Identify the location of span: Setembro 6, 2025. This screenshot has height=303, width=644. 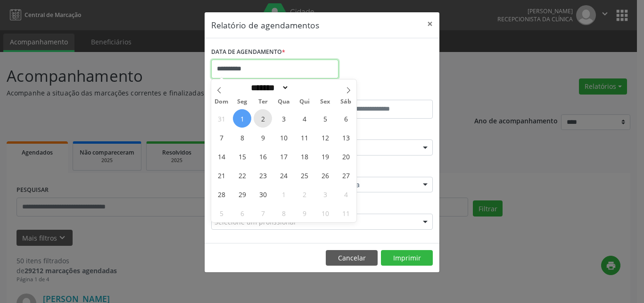
(345, 118).